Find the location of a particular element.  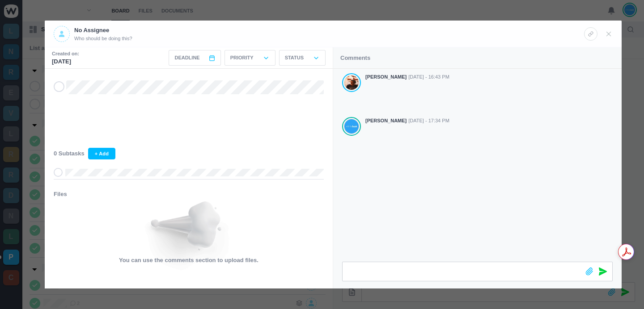

span: Deadline is located at coordinates (187, 58).